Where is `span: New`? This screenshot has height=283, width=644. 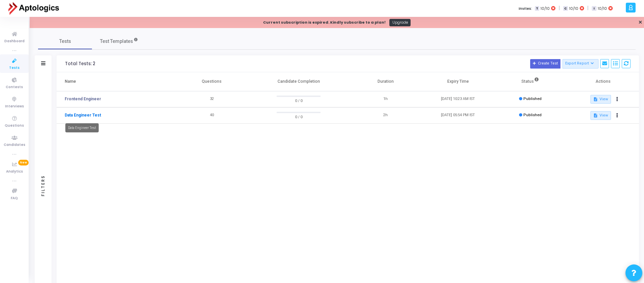
span: New is located at coordinates (23, 162).